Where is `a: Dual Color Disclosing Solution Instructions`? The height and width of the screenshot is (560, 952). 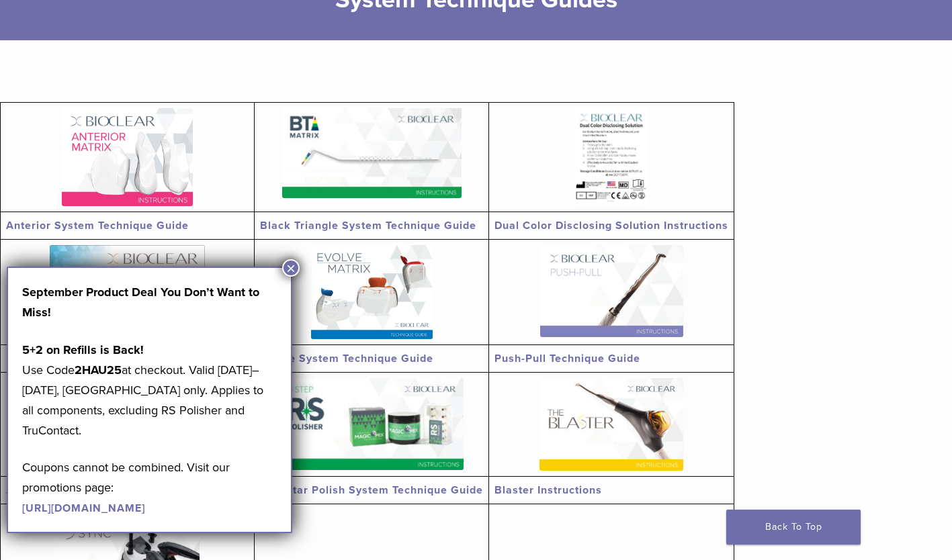
a: Dual Color Disclosing Solution Instructions is located at coordinates (611, 226).